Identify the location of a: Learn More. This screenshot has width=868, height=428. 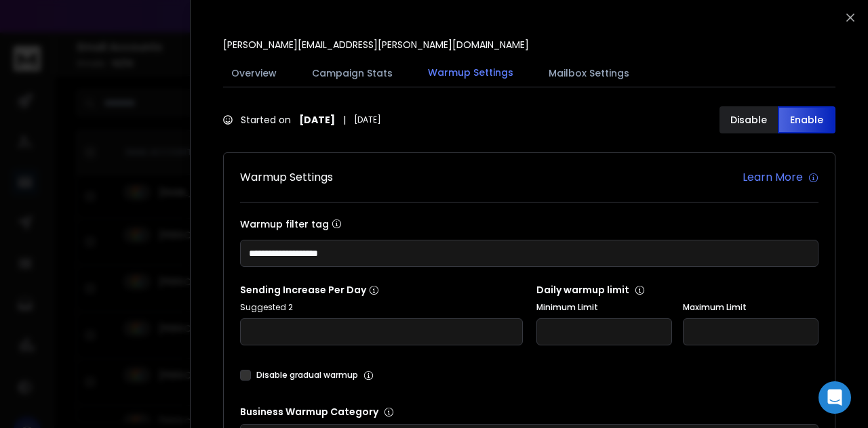
(780, 177).